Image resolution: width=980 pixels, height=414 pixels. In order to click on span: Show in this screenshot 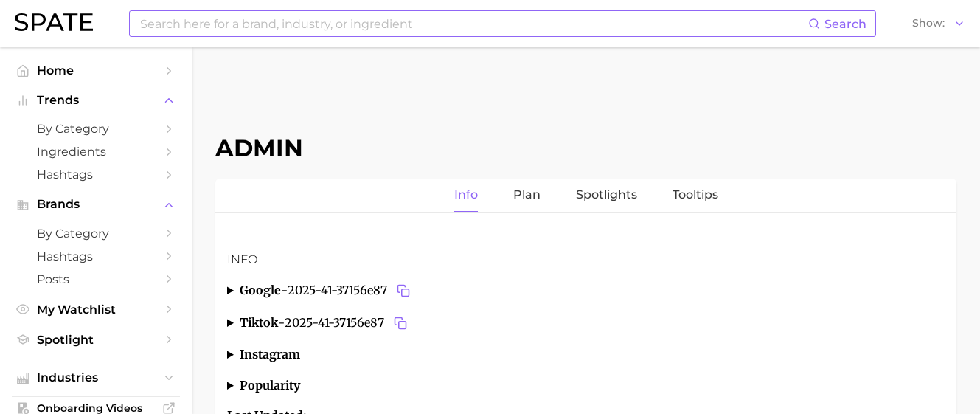, I will do `click(928, 23)`.